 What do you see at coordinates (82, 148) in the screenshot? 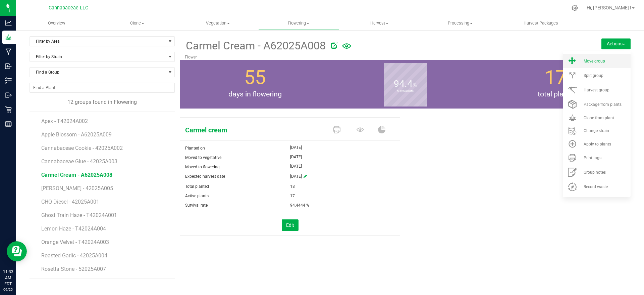
I see `span: Cannabaceae Cookie - 42025A002` at bounding box center [82, 148].